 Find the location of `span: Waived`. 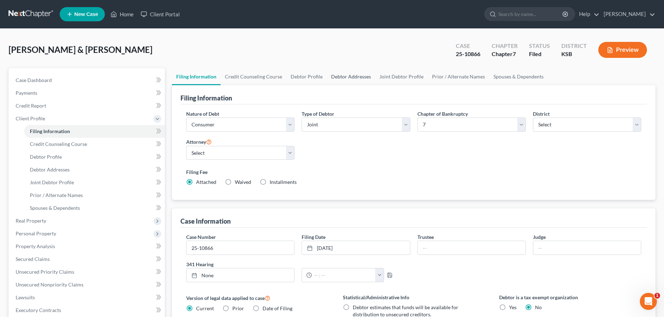

span: Waived is located at coordinates (243, 182).